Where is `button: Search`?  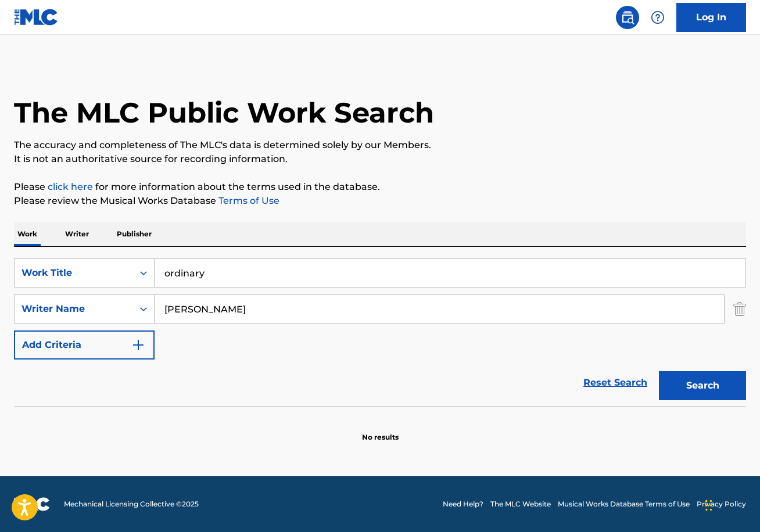 button: Search is located at coordinates (702, 385).